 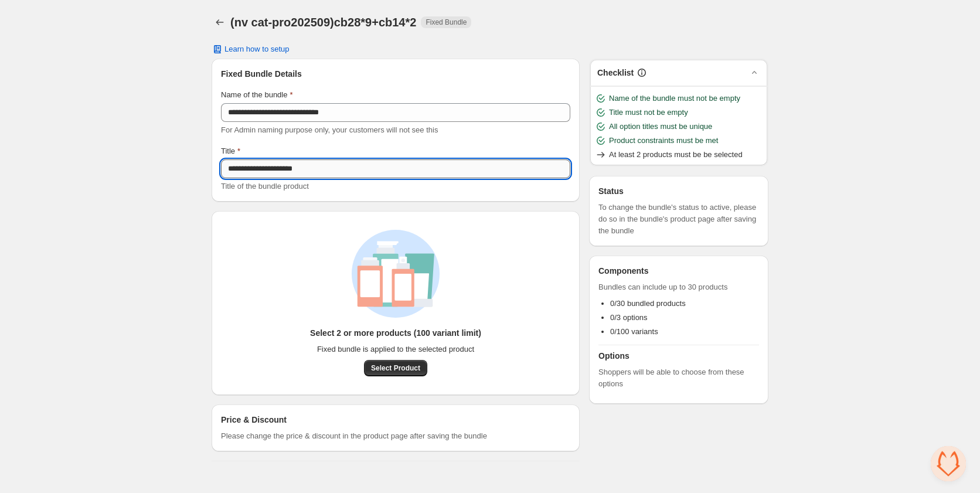 I want to click on h3: Status, so click(x=679, y=191).